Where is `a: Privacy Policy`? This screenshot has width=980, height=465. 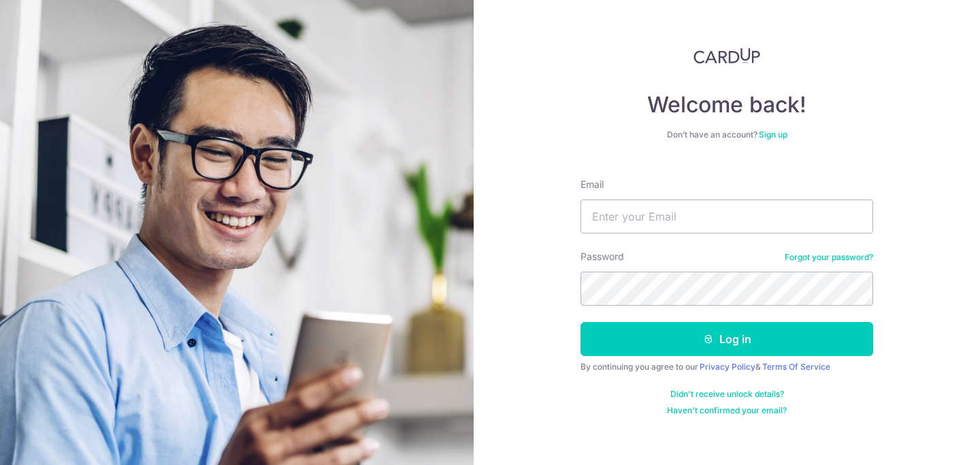
a: Privacy Policy is located at coordinates (728, 366).